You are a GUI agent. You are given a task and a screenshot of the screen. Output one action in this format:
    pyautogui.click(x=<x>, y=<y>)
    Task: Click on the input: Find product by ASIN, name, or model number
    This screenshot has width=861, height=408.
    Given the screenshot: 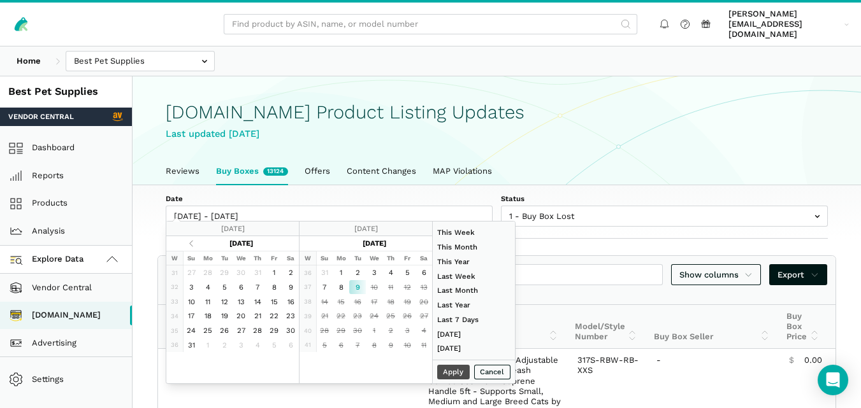 What is the action you would take?
    pyautogui.click(x=430, y=24)
    